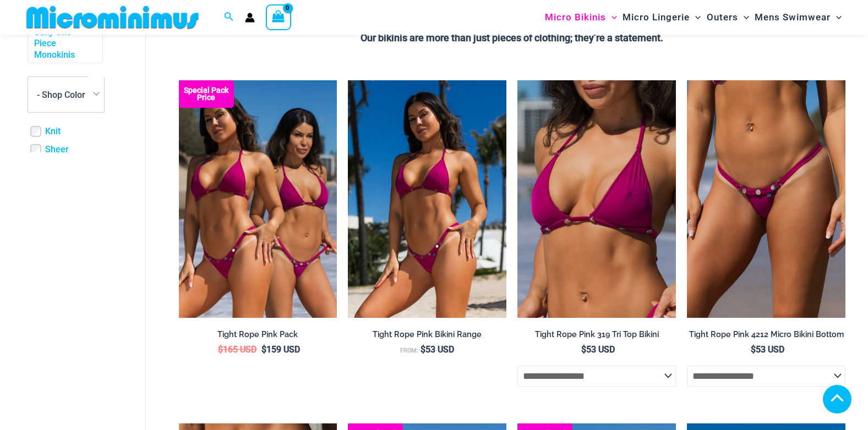 This screenshot has height=430, width=868. What do you see at coordinates (427, 336) in the screenshot?
I see `a: Tight Rope Pink Bikini Range` at bounding box center [427, 336].